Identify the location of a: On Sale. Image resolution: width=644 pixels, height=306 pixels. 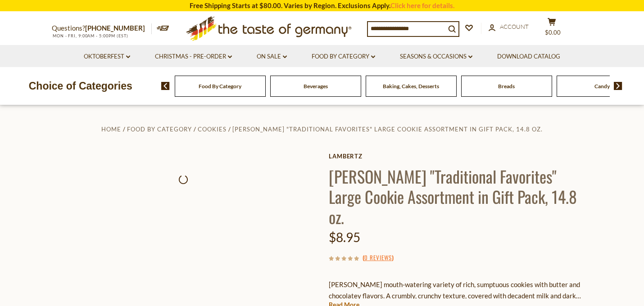
(271, 57).